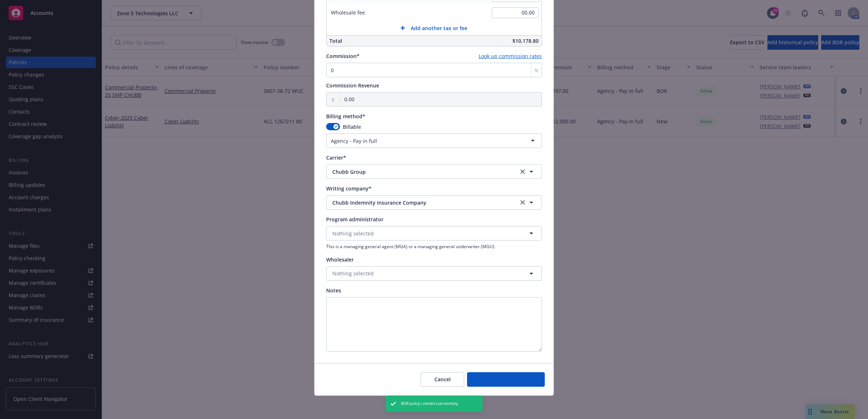 The image size is (868, 419). I want to click on span: Wholesaler, so click(340, 260).